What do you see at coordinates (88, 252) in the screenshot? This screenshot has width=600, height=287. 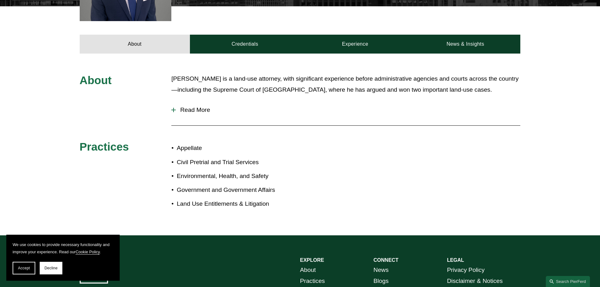 I see `a: Cookie Policy` at bounding box center [88, 252].